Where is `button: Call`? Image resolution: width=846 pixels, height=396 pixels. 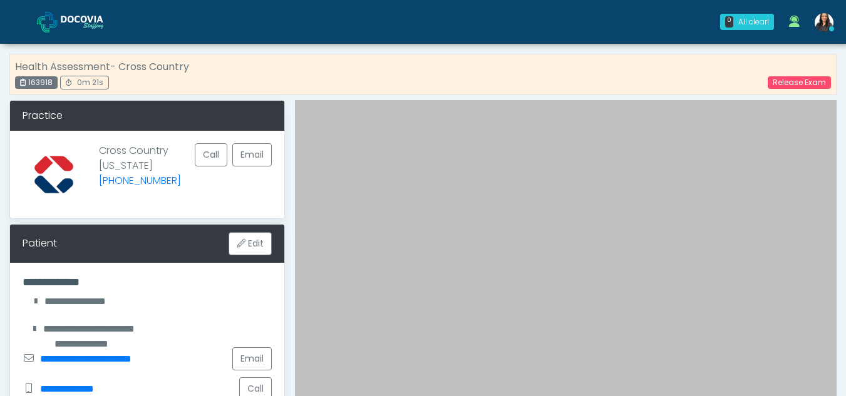
button: Call is located at coordinates (211, 155).